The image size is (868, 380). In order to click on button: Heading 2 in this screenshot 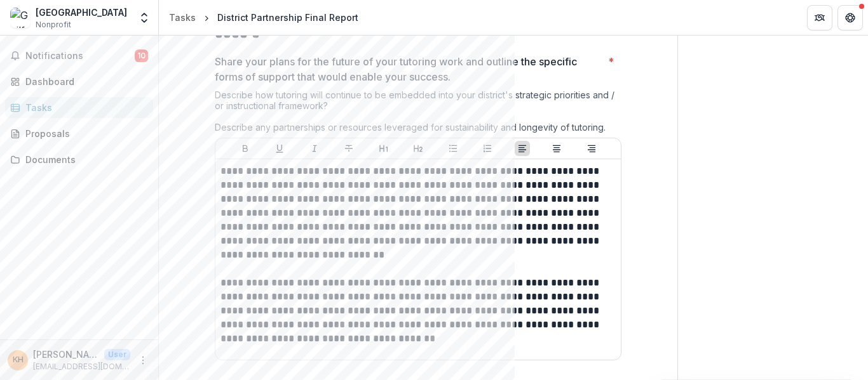, I will do `click(418, 149)`.